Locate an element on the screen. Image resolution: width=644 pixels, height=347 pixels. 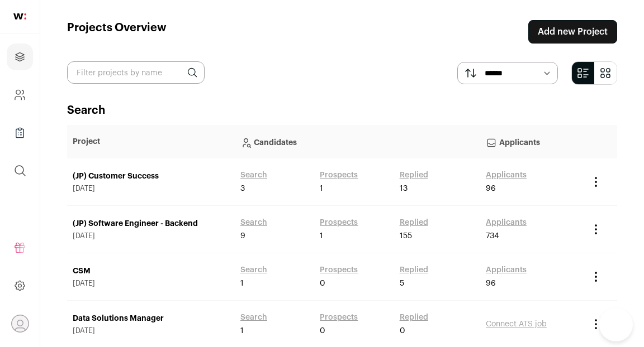
a: Add new Project is located at coordinates (572, 32).